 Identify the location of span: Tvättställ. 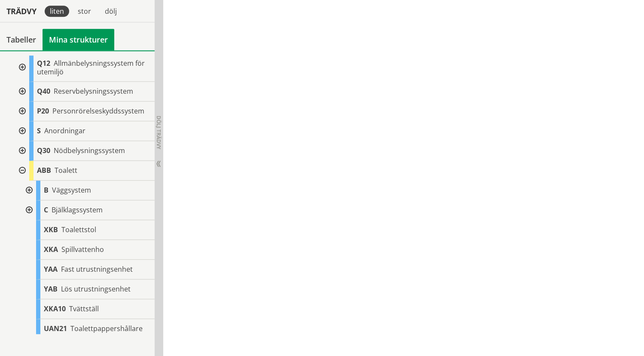
(84, 309).